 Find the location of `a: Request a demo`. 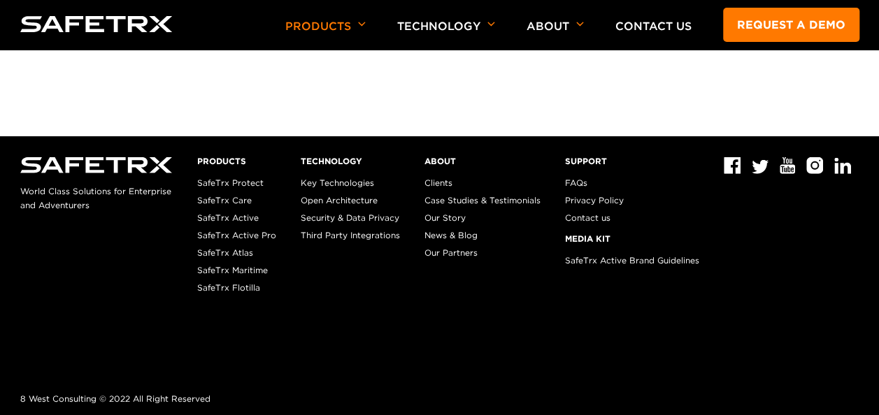

a: Request a demo is located at coordinates (790, 24).